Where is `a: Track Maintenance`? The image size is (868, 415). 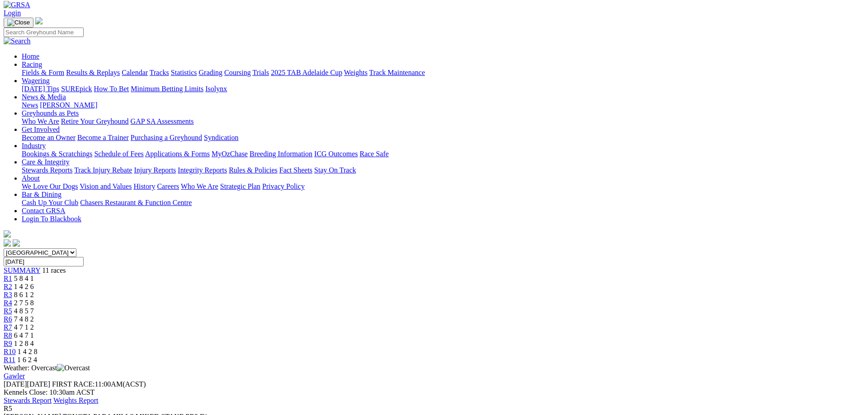 a: Track Maintenance is located at coordinates (397, 72).